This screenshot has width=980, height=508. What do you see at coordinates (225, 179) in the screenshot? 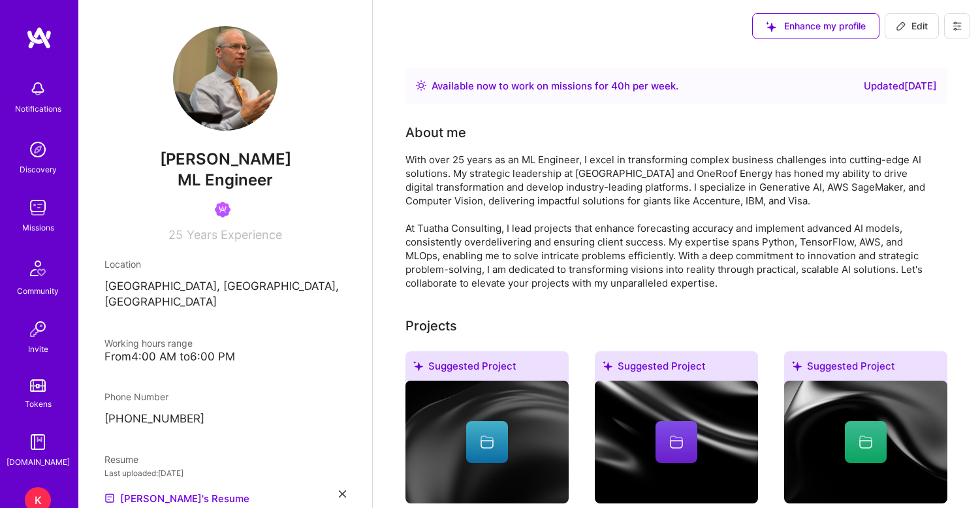
I see `span: ML Engineer` at bounding box center [225, 179].